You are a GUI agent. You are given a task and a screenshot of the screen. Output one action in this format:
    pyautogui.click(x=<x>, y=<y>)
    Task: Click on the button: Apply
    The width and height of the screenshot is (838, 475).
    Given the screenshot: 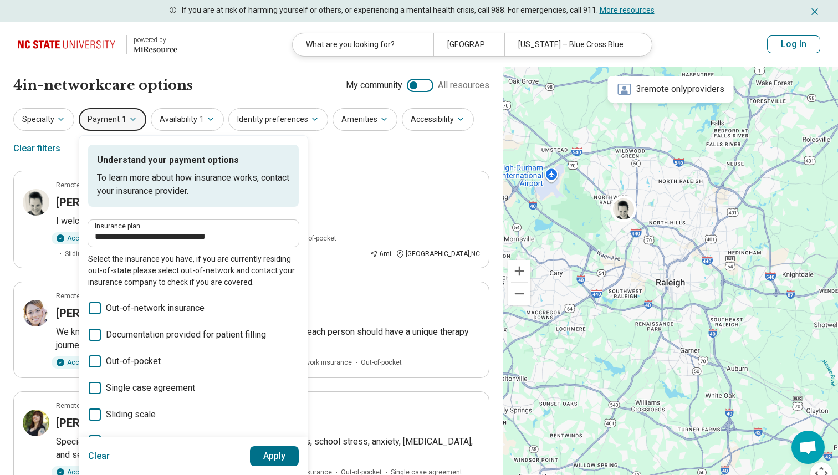 What is the action you would take?
    pyautogui.click(x=274, y=456)
    